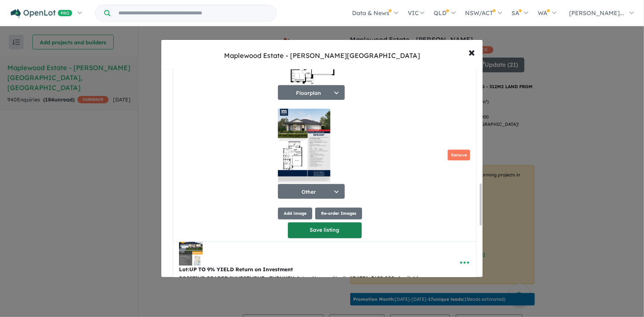 The height and width of the screenshot is (317, 644). What do you see at coordinates (241, 270) in the screenshot?
I see `span: UP TO 9% YIELD Return on Investment` at bounding box center [241, 270].